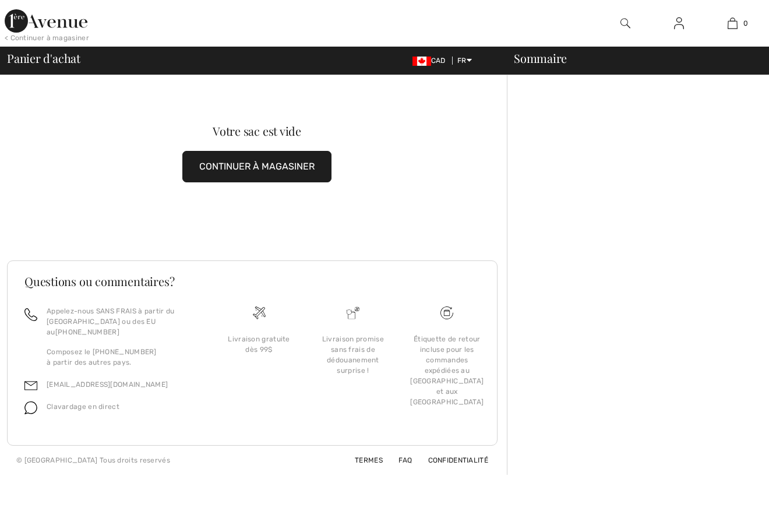  Describe the element at coordinates (46, 21) in the screenshot. I see `img: 1ère Avenue` at that location.